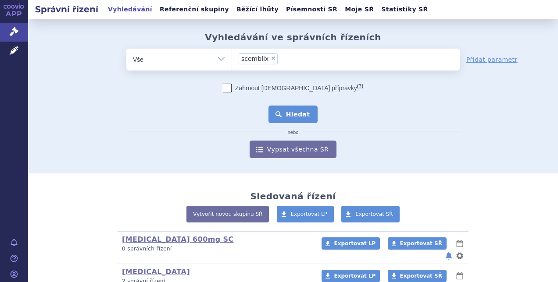 This screenshot has height=282, width=558. Describe the element at coordinates (293, 114) in the screenshot. I see `button: Hledat` at that location.